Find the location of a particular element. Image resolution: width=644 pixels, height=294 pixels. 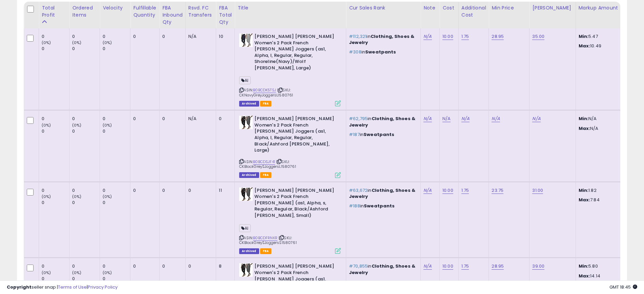

div: Fulfillable Quantity is located at coordinates (145, 12).